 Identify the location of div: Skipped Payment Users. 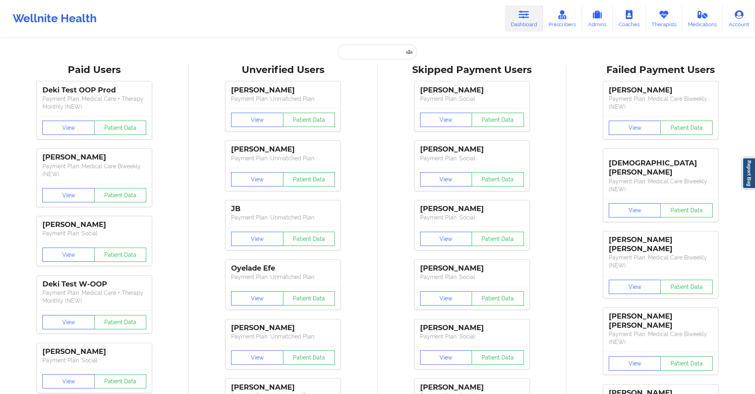
(472, 70).